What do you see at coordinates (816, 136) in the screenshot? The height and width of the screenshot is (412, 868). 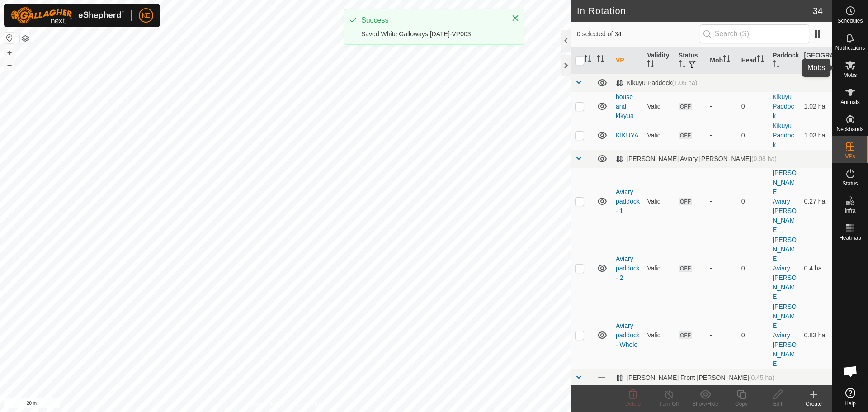 I see `td: 1.03 ha` at bounding box center [816, 136].